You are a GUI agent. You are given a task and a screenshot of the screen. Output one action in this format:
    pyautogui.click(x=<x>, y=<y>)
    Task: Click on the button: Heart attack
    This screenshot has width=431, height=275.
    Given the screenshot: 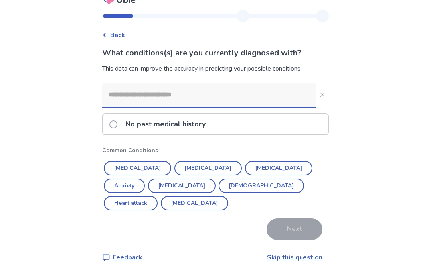 What is the action you would take?
    pyautogui.click(x=130, y=204)
    